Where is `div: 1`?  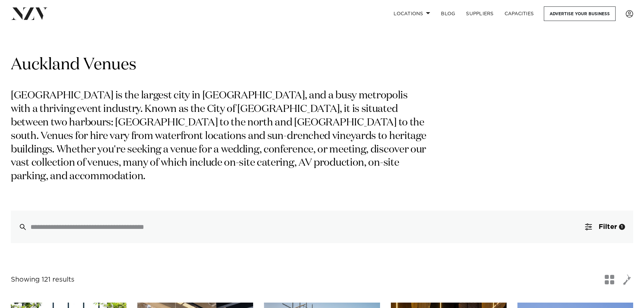
div: 1 is located at coordinates (622, 227).